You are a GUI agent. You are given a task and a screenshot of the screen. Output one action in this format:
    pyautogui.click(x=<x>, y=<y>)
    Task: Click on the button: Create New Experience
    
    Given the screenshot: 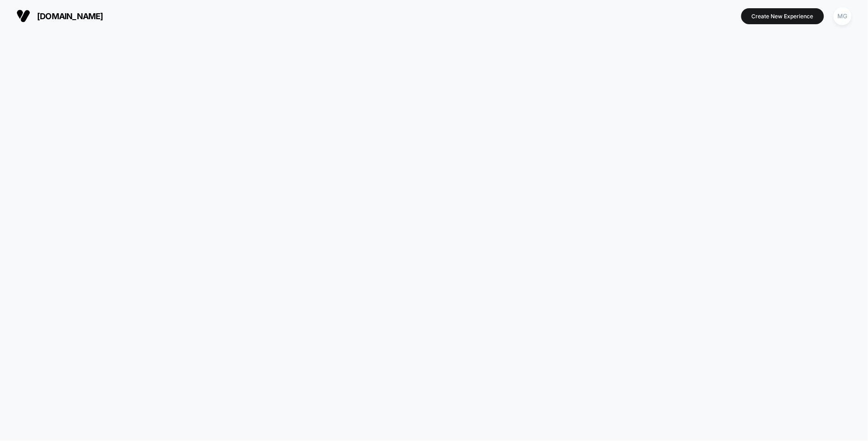 What is the action you would take?
    pyautogui.click(x=783, y=16)
    